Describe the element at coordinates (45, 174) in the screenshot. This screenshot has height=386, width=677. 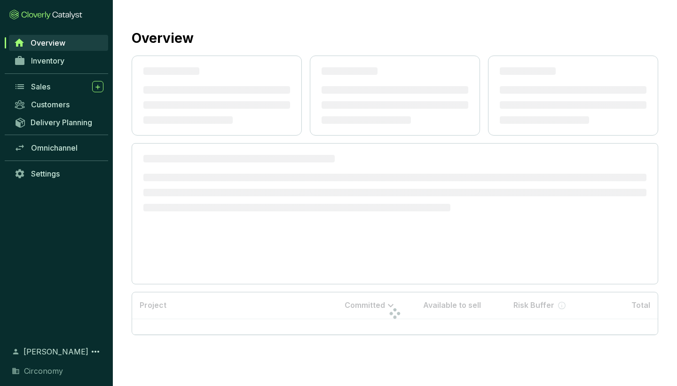
I see `span: Settings` at that location.